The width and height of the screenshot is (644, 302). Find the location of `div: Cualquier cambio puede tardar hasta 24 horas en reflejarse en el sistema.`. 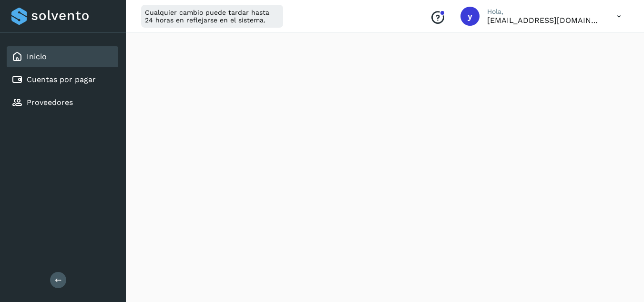

div: Cualquier cambio puede tardar hasta 24 horas en reflejarse en el sistema. is located at coordinates (212, 16).